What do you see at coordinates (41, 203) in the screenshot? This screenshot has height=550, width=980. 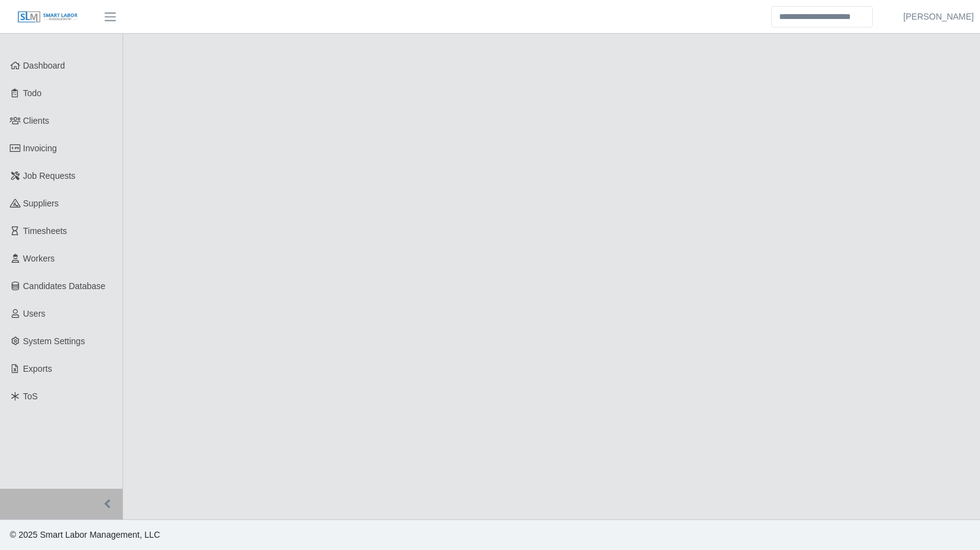 I see `span: Suppliers` at bounding box center [41, 203].